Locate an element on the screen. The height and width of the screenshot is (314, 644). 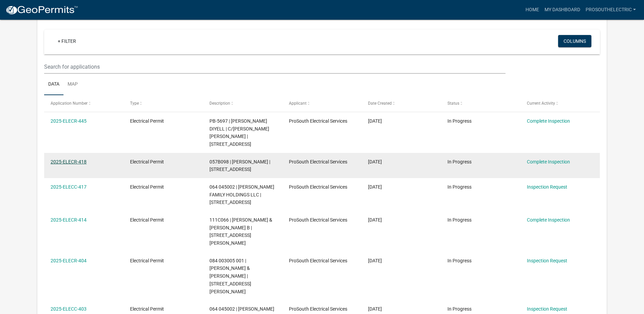
span: Description is located at coordinates (220, 103).